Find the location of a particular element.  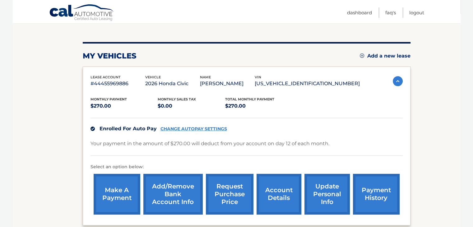

a: account details is located at coordinates (279, 194).